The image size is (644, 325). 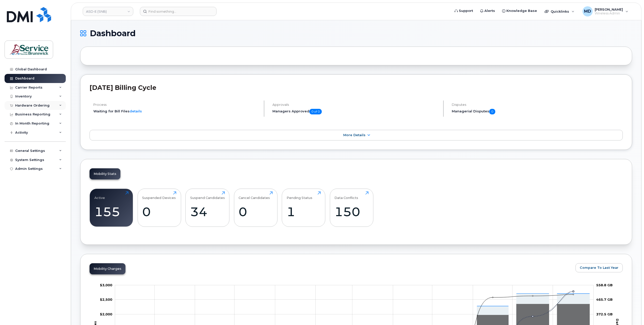 What do you see at coordinates (106, 285) in the screenshot?
I see `tspan: $3,000` at bounding box center [106, 285].